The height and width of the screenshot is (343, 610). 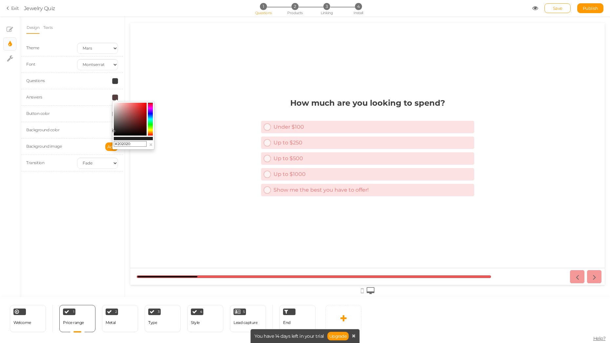 What do you see at coordinates (242, 167) in the screenshot?
I see `div: Show me the best you have to offer!` at bounding box center [242, 167].